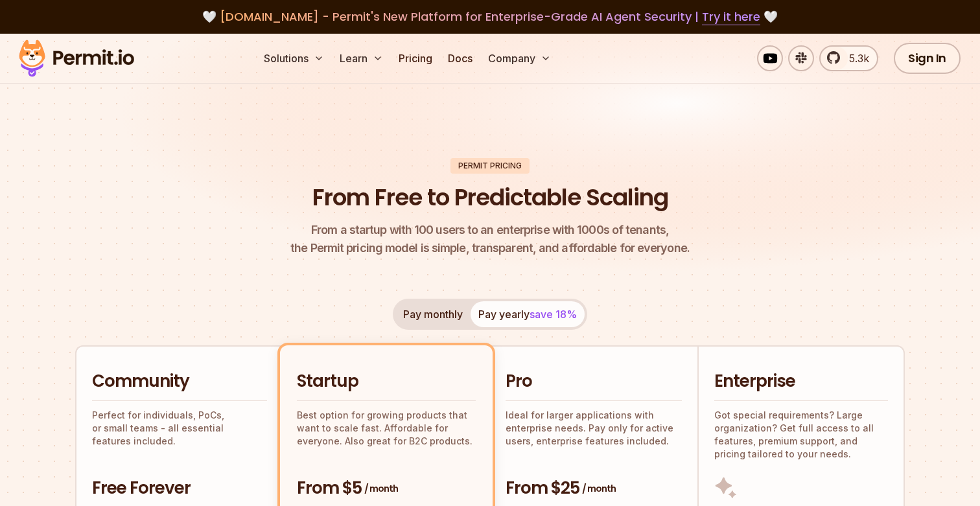 The image size is (980, 506). Describe the element at coordinates (76, 58) in the screenshot. I see `img: Permit logo` at that location.